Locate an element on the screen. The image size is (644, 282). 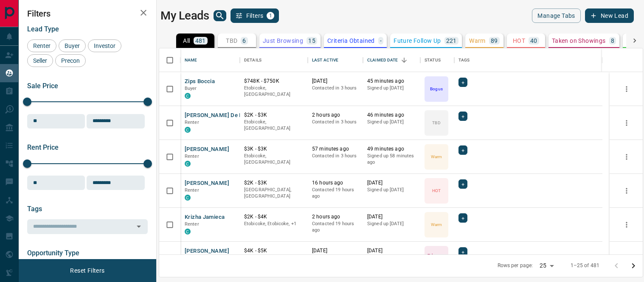
div: Seller is located at coordinates (40, 61).